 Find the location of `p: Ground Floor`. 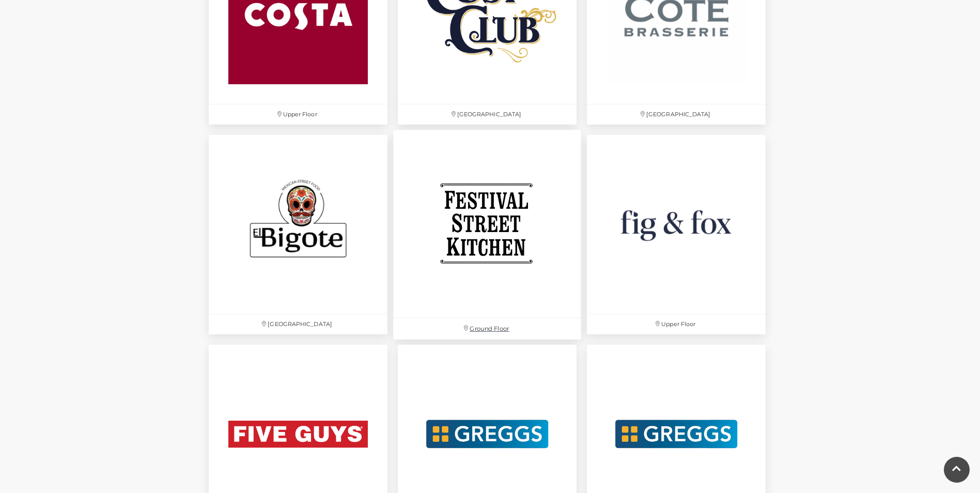

p: Ground Floor is located at coordinates (488, 329).